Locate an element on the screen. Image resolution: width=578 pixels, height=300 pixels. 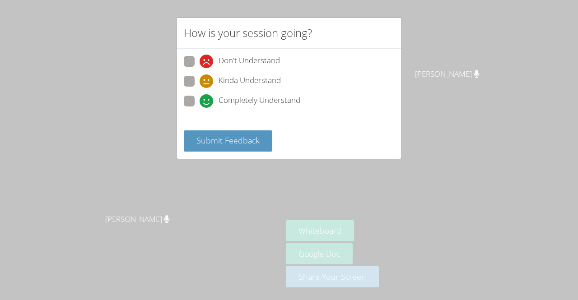
span: Completely Understand is located at coordinates (259, 101).